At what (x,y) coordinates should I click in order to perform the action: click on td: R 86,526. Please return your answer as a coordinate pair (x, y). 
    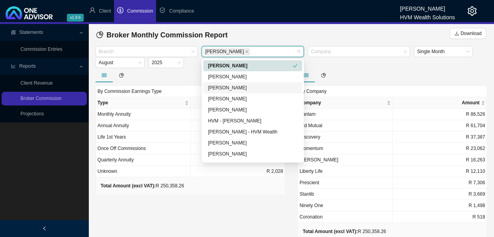
    Looking at the image, I should click on (440, 114).